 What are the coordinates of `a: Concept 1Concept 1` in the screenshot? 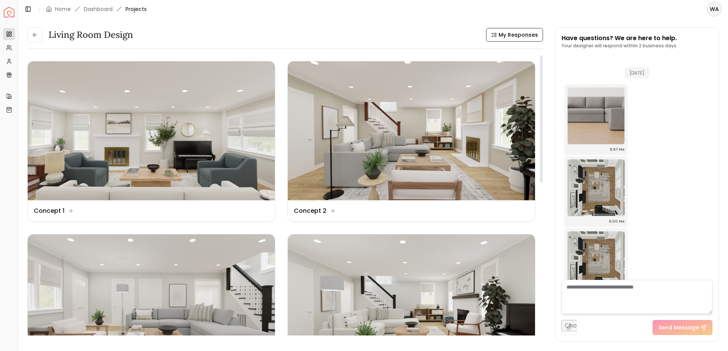 It's located at (151, 141).